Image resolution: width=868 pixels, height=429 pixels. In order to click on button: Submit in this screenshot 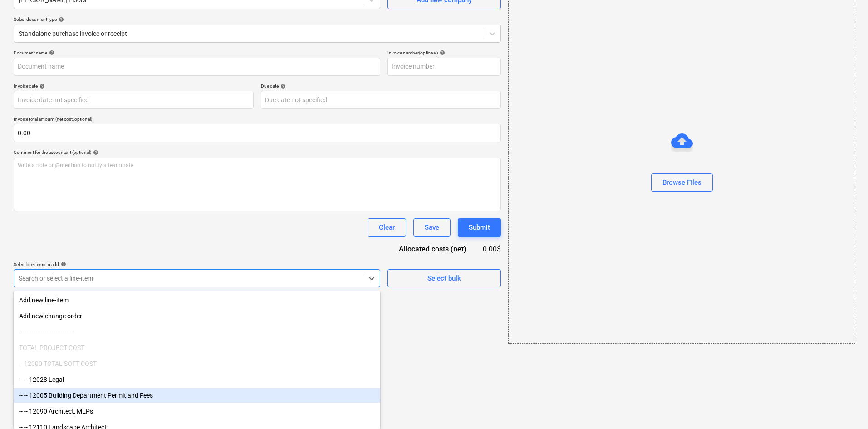, I will do `click(479, 228)`.